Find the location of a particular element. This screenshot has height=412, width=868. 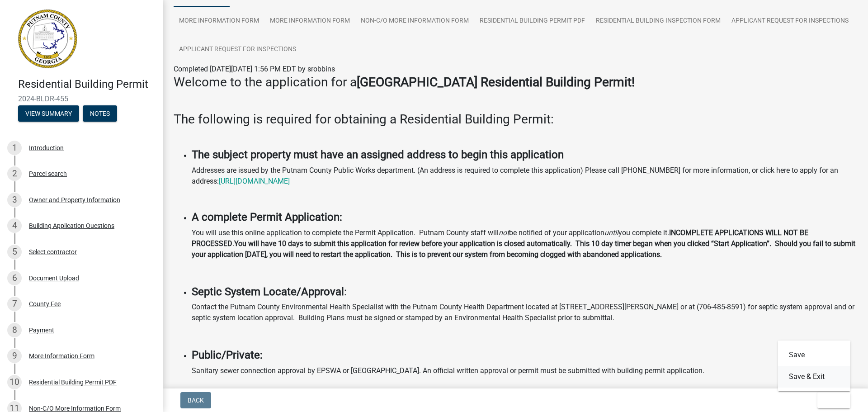

div: 8 is located at coordinates (14, 330).